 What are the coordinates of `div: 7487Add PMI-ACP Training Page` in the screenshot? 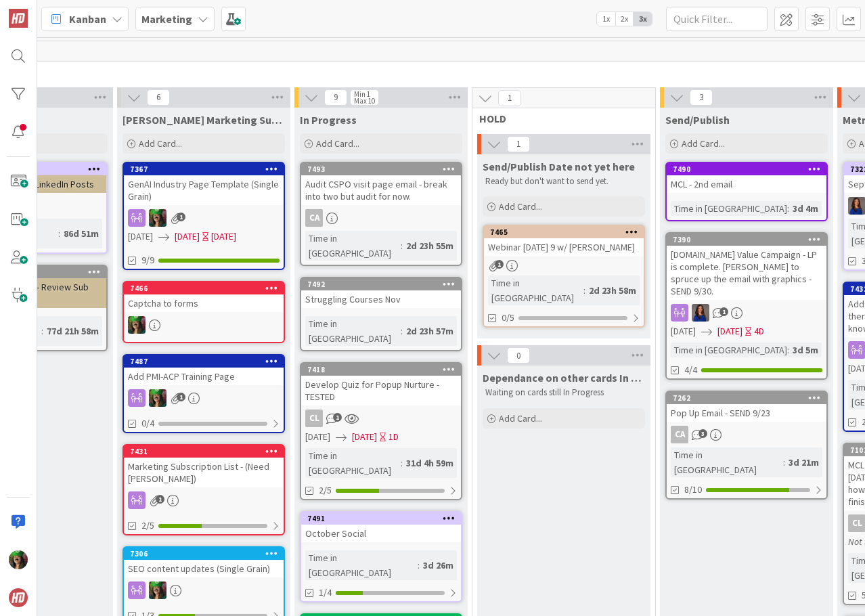 It's located at (204, 370).